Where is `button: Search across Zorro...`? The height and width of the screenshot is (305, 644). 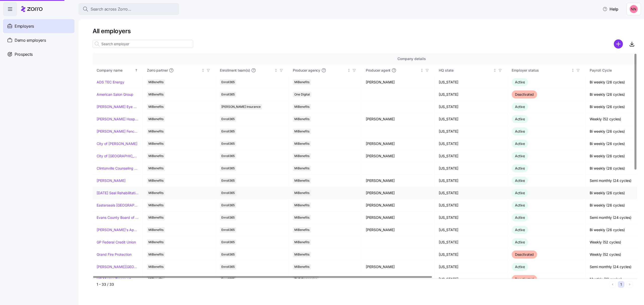
button: Search across Zorro... is located at coordinates (129, 9).